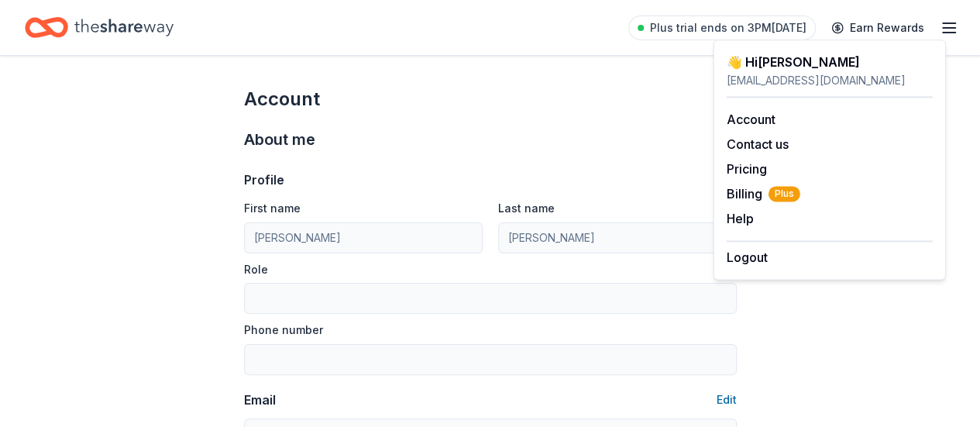 This screenshot has height=427, width=980. What do you see at coordinates (283, 330) in the screenshot?
I see `label: Phone number` at bounding box center [283, 330].